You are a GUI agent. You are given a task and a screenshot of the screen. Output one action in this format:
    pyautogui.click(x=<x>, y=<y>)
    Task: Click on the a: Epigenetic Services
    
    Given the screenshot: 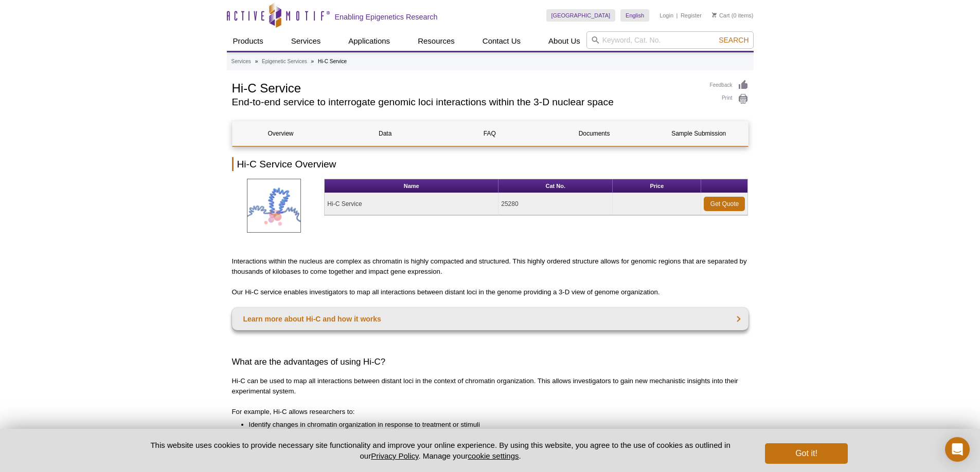 What is the action you would take?
    pyautogui.click(x=284, y=61)
    